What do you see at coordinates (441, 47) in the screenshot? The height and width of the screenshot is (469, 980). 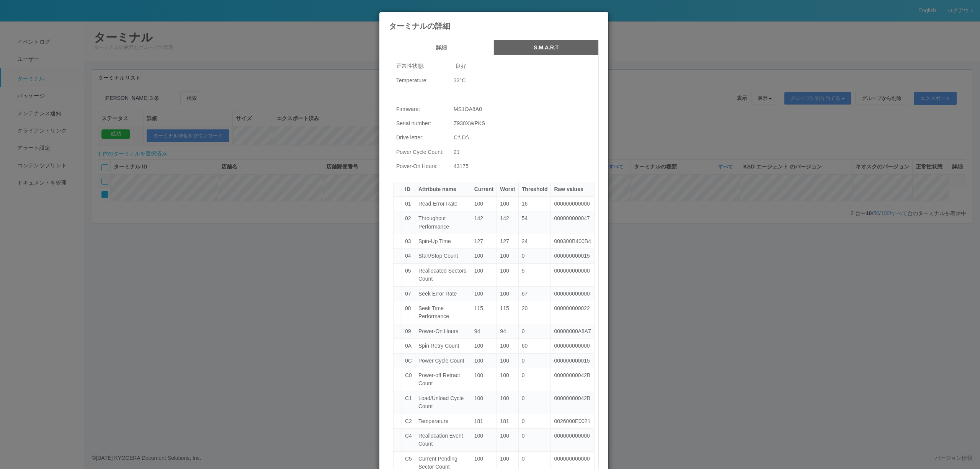 I see `h5: 詳細` at bounding box center [441, 47].